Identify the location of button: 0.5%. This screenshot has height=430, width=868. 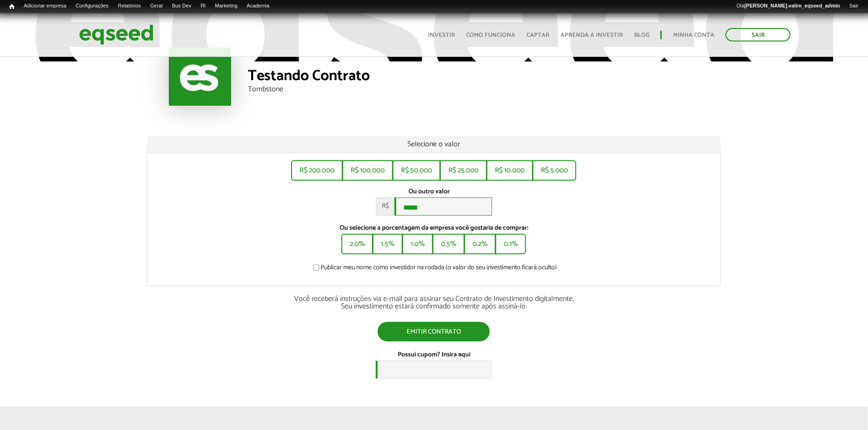
(449, 244).